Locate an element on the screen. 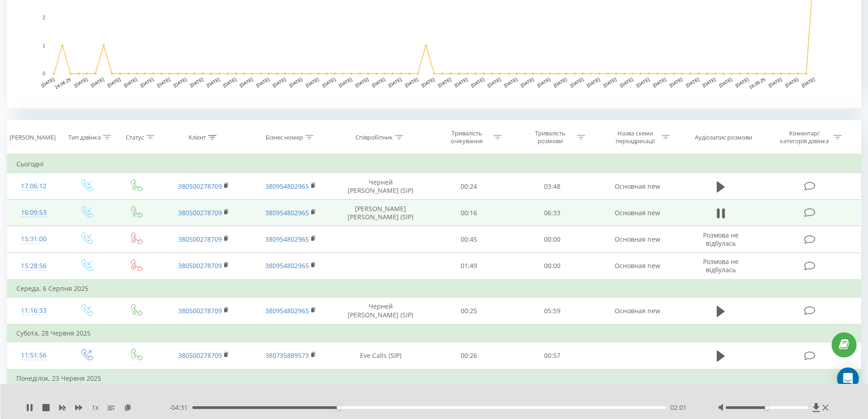 The width and height of the screenshot is (868, 419). div: Open Intercom Messenger is located at coordinates (848, 378).